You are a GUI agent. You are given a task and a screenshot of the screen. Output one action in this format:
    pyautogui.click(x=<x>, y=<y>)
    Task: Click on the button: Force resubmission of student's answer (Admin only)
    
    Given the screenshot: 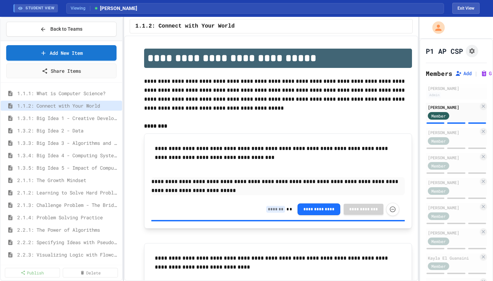 What is the action you would take?
    pyautogui.click(x=393, y=209)
    